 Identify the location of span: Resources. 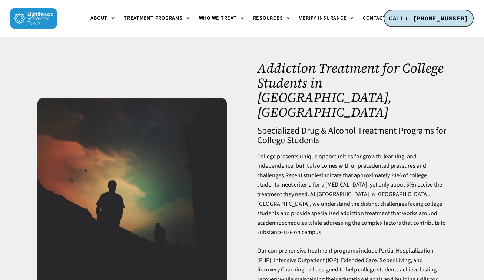
(268, 18).